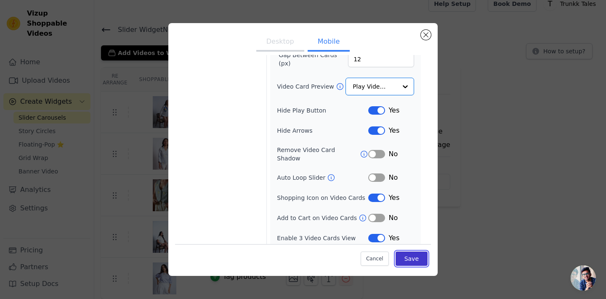 Image resolution: width=606 pixels, height=299 pixels. I want to click on button: Cancel, so click(374, 259).